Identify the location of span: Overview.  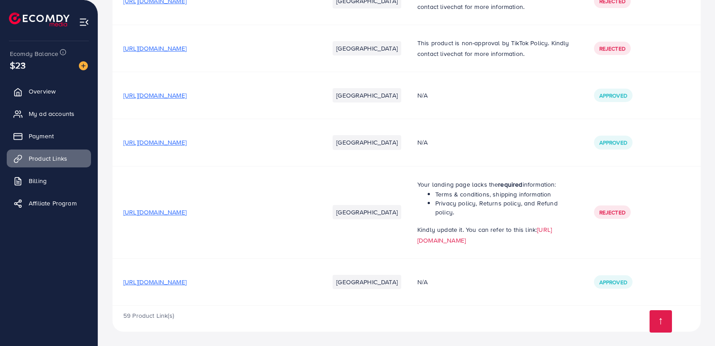
(42, 91).